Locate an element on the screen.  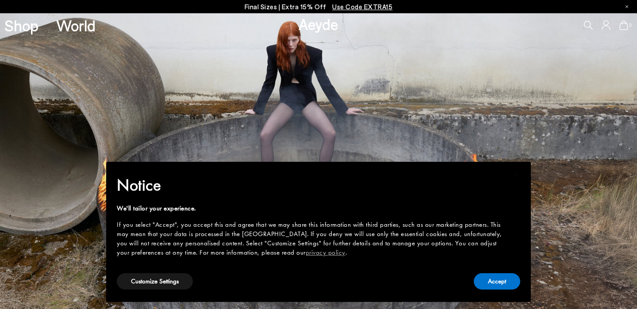
a: World is located at coordinates (76, 25).